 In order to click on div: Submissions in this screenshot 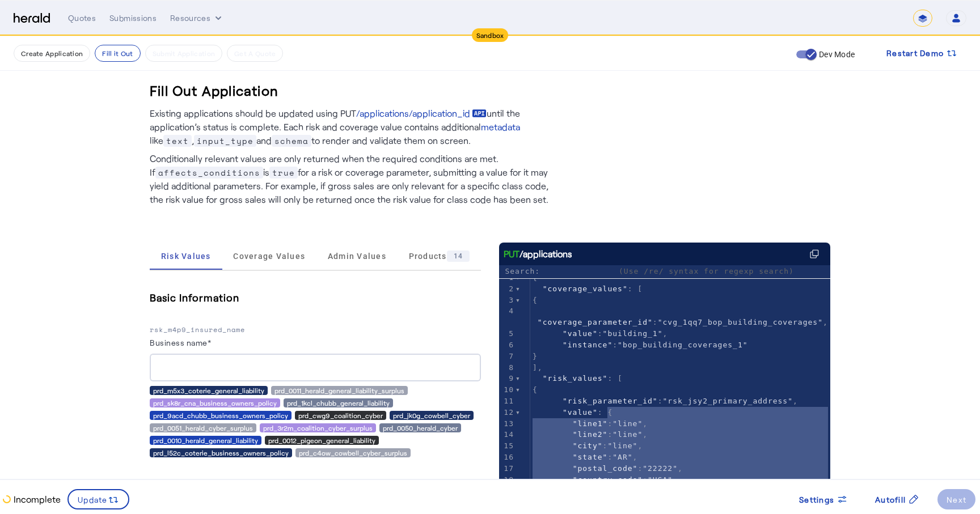, I will do `click(132, 18)`.